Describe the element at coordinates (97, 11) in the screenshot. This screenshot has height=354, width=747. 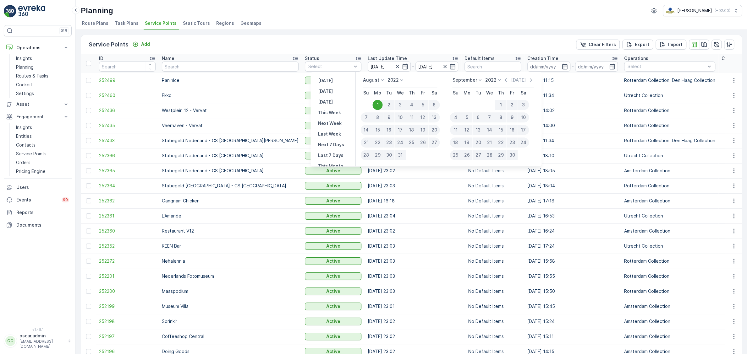
I see `p: Planning` at that location.